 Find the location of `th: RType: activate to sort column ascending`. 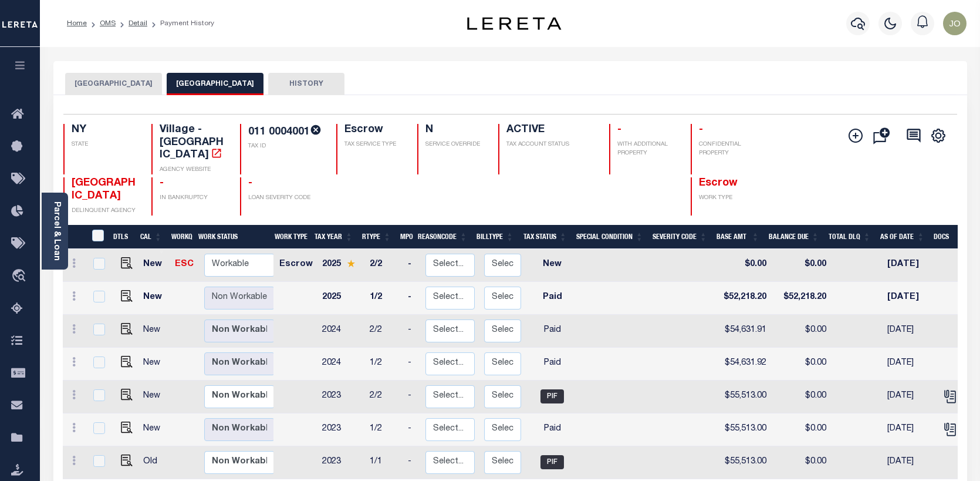

th: RType: activate to sort column ascending is located at coordinates (376, 237).